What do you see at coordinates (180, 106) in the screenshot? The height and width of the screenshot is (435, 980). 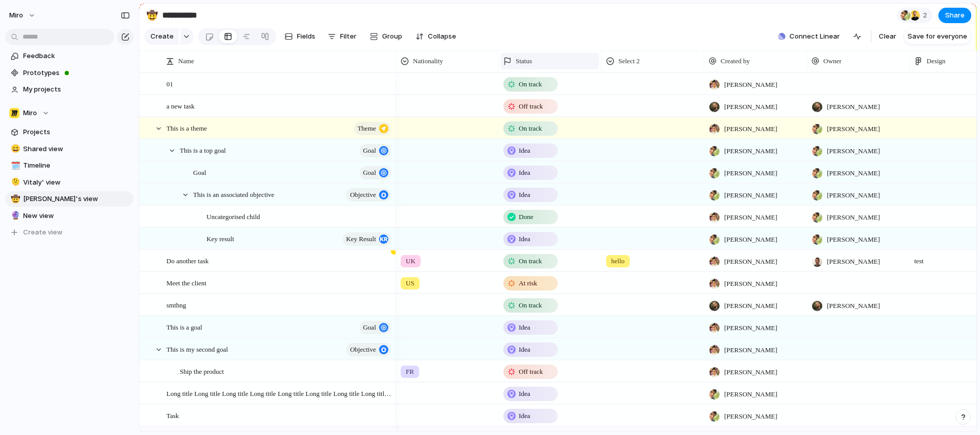 I see `span: a new task` at bounding box center [180, 106].